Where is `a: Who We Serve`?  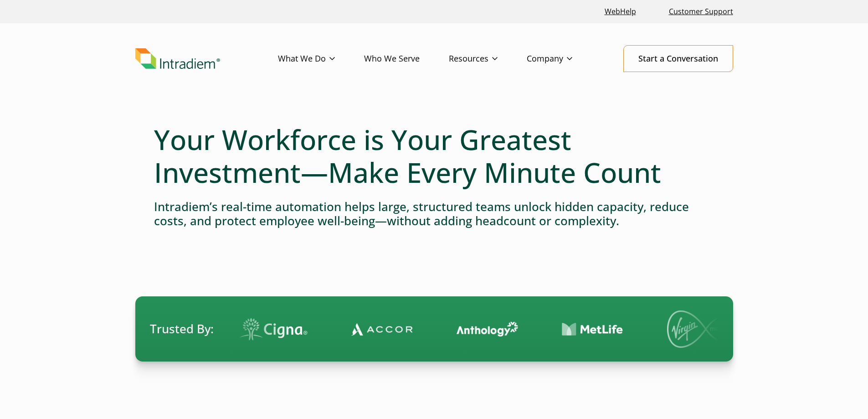
a: Who We Serve is located at coordinates (407, 59).